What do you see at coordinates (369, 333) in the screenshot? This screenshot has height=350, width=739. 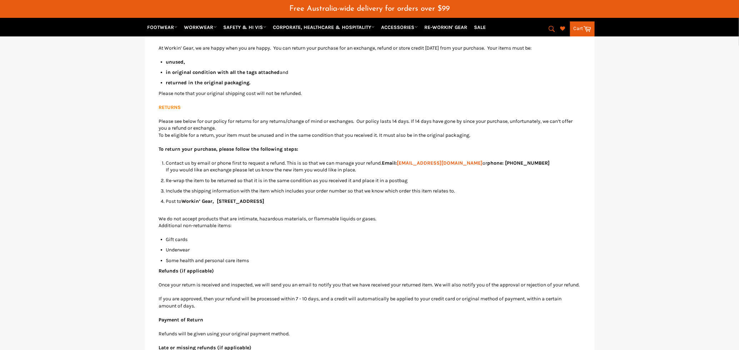 I see `p: Refunds will be given using your original payment method.` at bounding box center [369, 333].